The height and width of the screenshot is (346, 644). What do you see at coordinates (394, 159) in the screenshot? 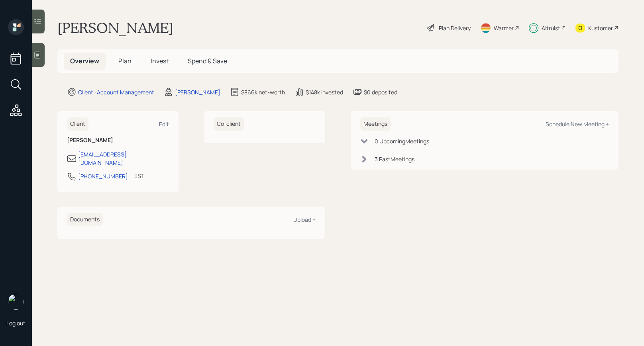
I see `div: 3 Past Meeting s` at bounding box center [394, 159].